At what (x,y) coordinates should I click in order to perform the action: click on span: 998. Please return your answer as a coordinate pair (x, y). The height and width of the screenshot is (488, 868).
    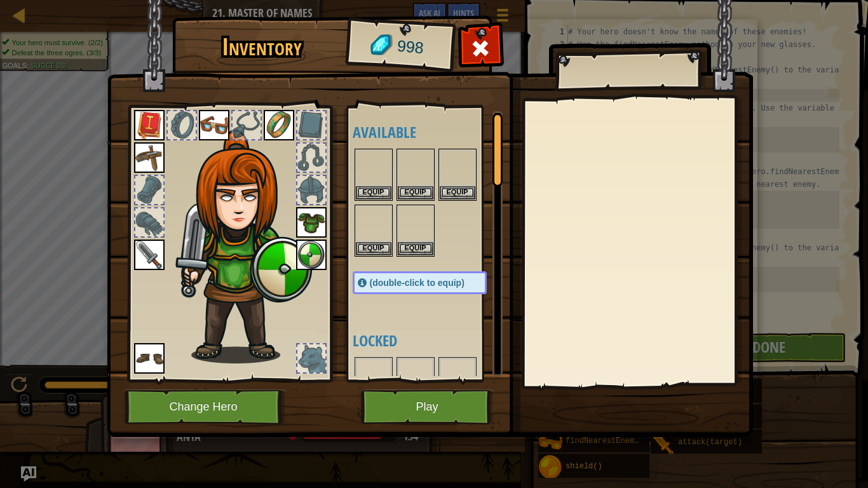
    Looking at the image, I should click on (410, 47).